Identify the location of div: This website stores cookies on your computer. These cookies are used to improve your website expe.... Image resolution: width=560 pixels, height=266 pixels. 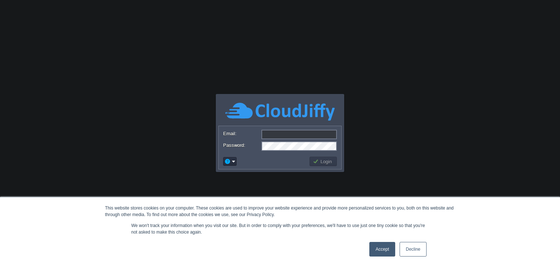
(280, 211).